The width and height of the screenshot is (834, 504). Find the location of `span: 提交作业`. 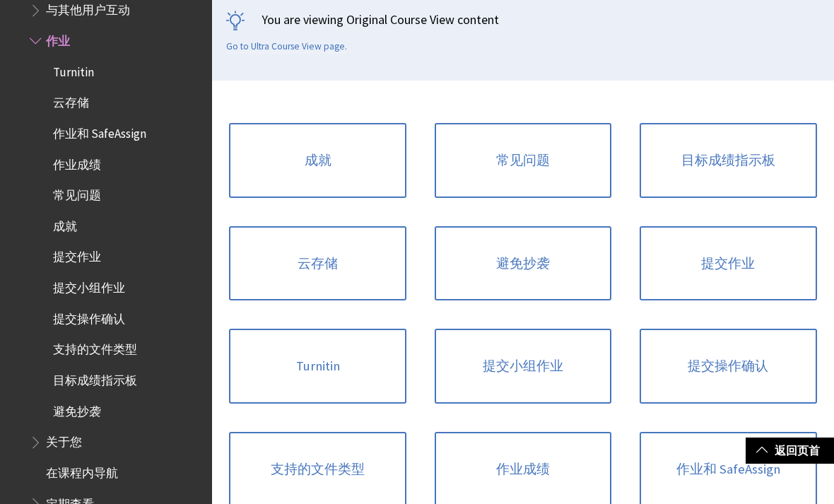

span: 提交作业 is located at coordinates (77, 255).